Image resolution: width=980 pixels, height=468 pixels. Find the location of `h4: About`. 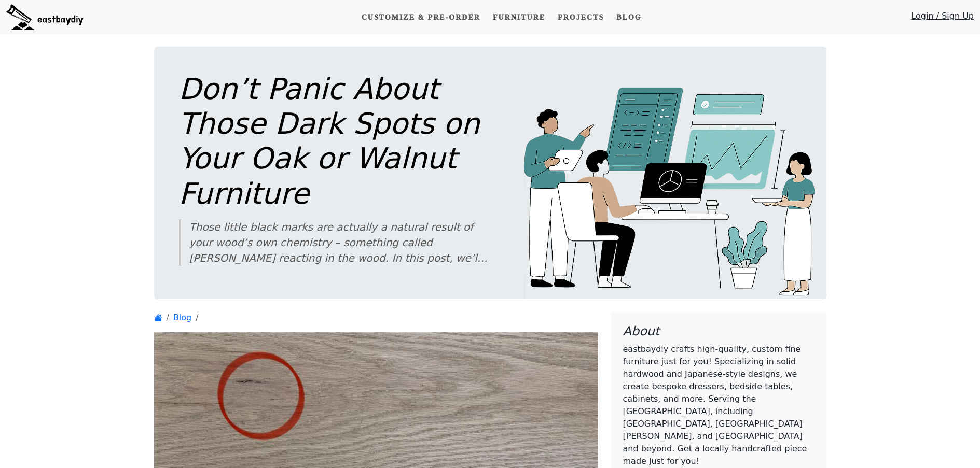

h4: About is located at coordinates (719, 331).